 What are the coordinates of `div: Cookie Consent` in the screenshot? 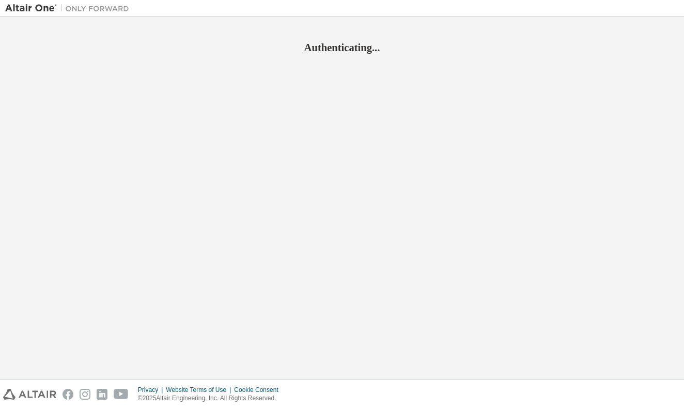 It's located at (259, 389).